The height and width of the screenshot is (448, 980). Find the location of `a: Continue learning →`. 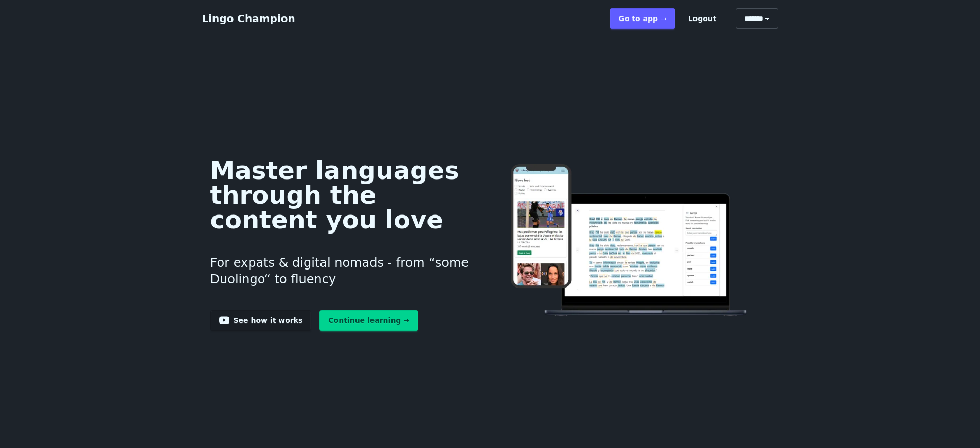

a: Continue learning → is located at coordinates (369, 320).